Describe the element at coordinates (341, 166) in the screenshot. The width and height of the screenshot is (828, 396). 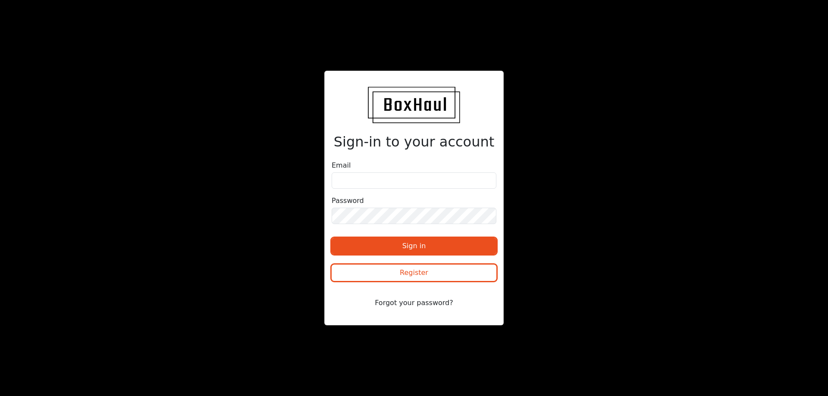
I see `label: Email` at that location.